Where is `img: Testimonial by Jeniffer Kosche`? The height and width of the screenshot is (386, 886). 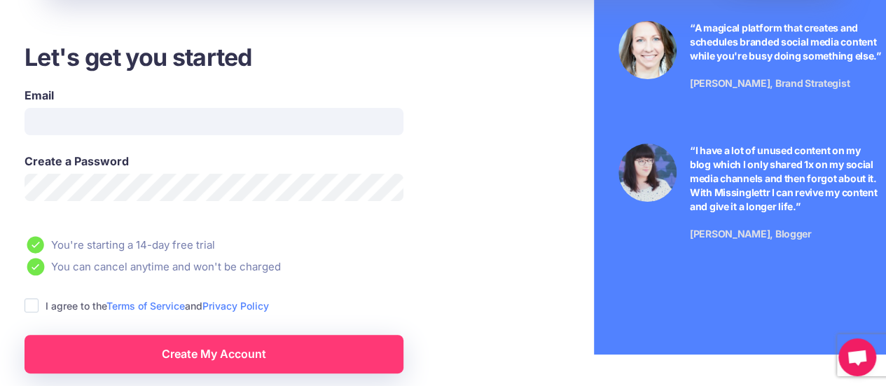
img: Testimonial by Jeniffer Kosche is located at coordinates (647, 172).